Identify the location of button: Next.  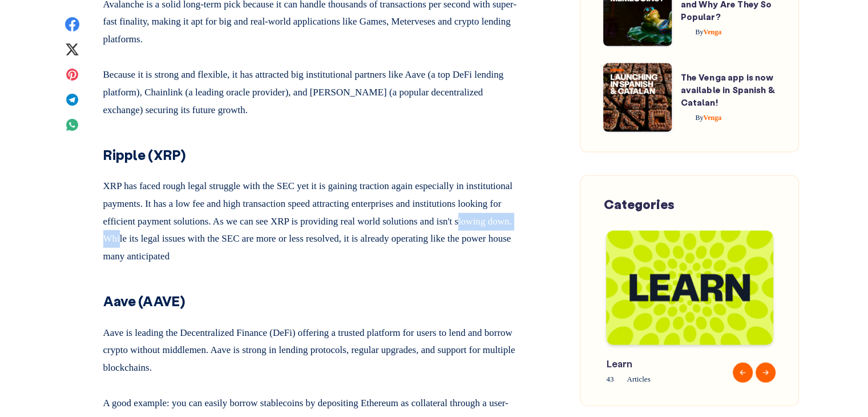
(765, 372).